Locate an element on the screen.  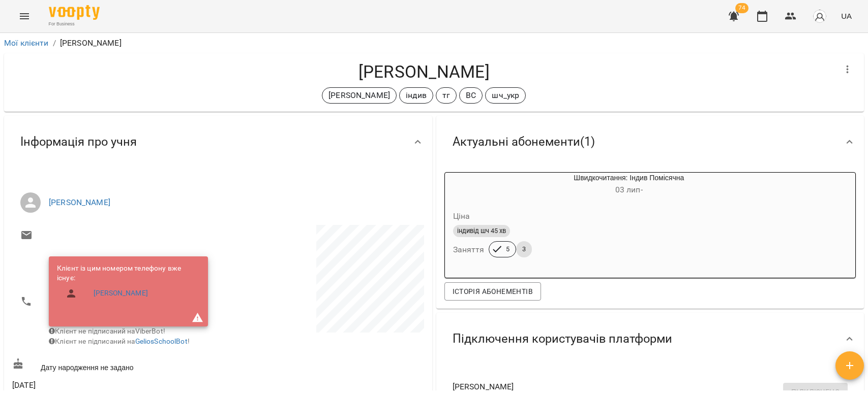
span: 74 is located at coordinates (742, 8).